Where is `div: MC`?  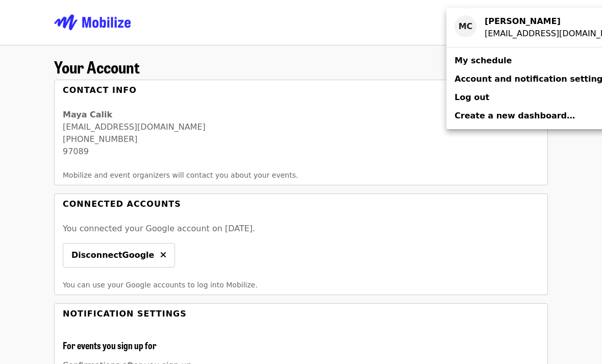
div: MC is located at coordinates (465, 26).